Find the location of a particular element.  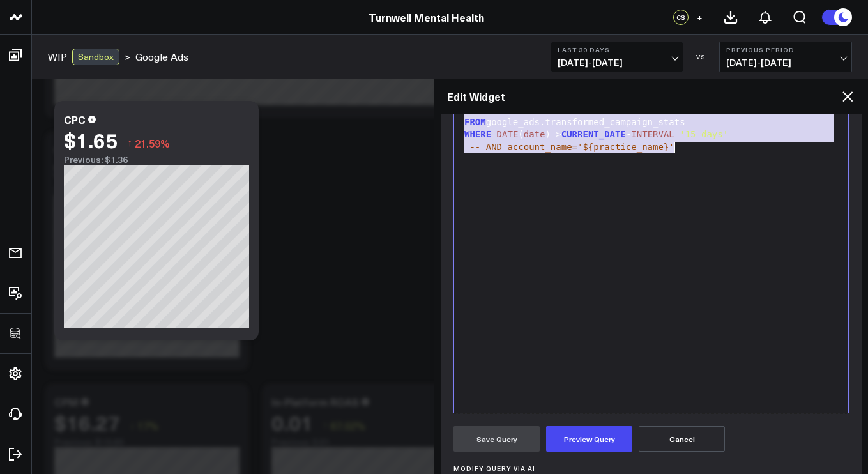

span: 21.59% is located at coordinates (152, 143).